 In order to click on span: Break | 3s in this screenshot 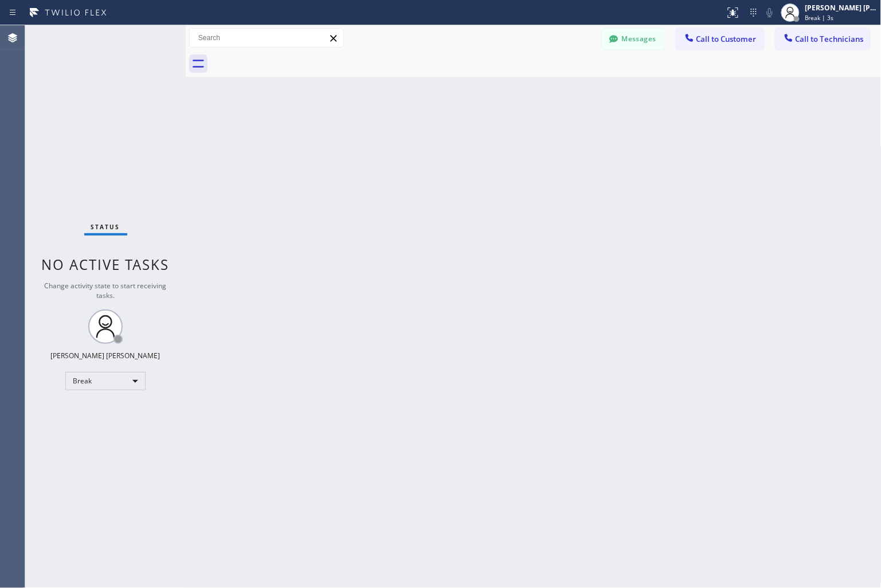, I will do `click(820, 18)`.